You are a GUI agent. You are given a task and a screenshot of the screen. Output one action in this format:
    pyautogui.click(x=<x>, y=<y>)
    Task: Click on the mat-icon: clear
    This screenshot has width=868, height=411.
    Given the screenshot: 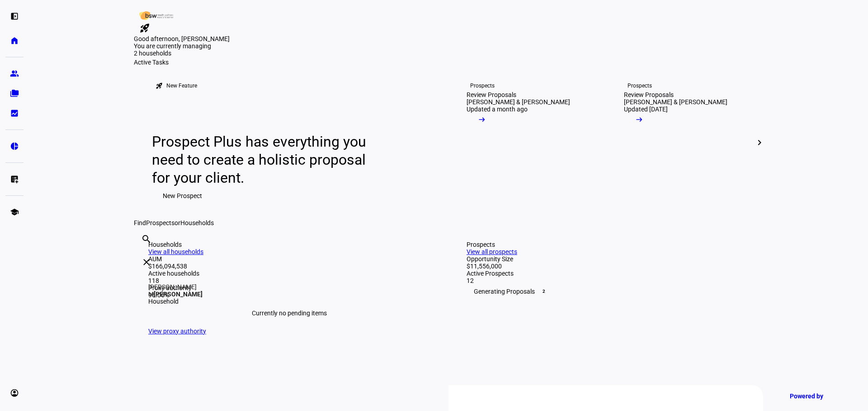 What is the action you would take?
    pyautogui.click(x=146, y=263)
    